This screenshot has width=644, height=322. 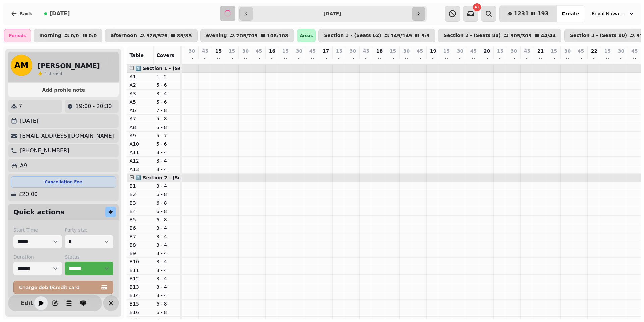 I want to click on button: evening705/705108/108, so click(x=247, y=36).